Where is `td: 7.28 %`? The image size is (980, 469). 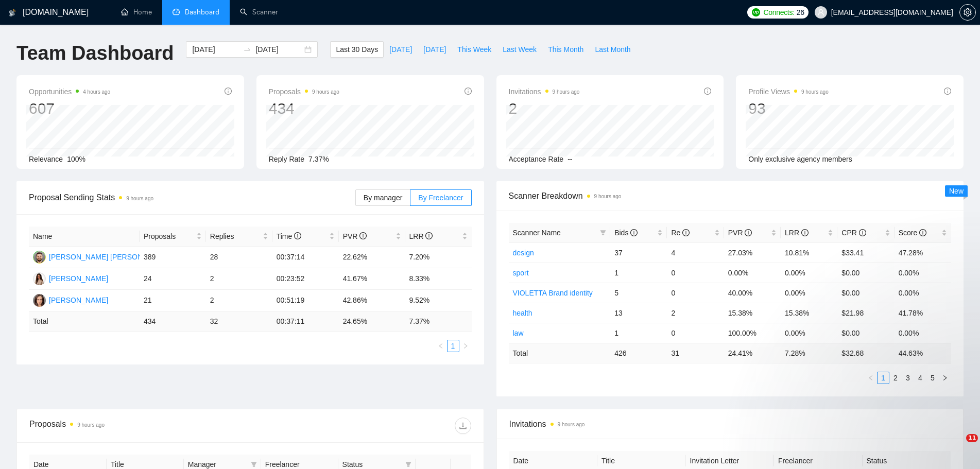
td: 7.28 % is located at coordinates (809, 353).